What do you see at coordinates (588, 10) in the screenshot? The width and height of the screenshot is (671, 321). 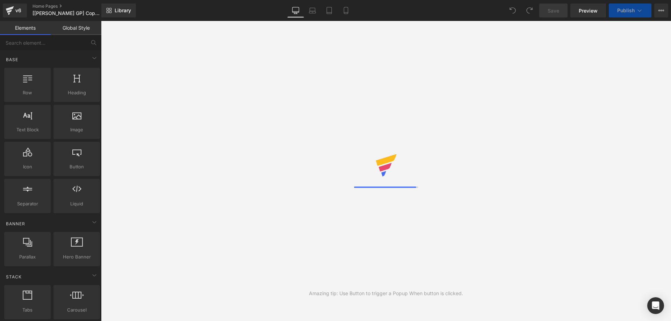 I see `a: Preview` at bounding box center [588, 10].